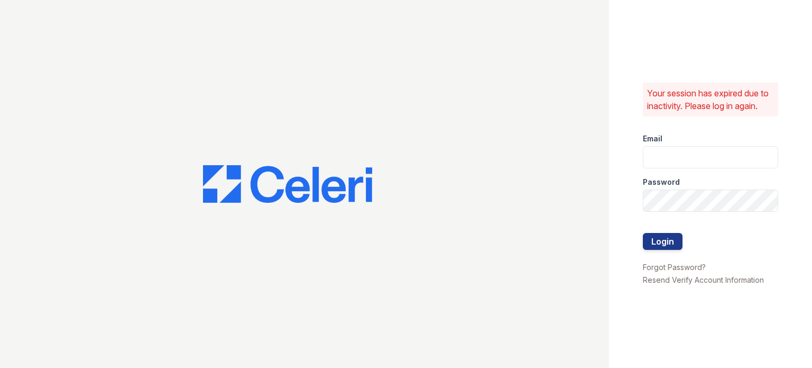  Describe the element at coordinates (662, 182) in the screenshot. I see `label: Password` at that location.